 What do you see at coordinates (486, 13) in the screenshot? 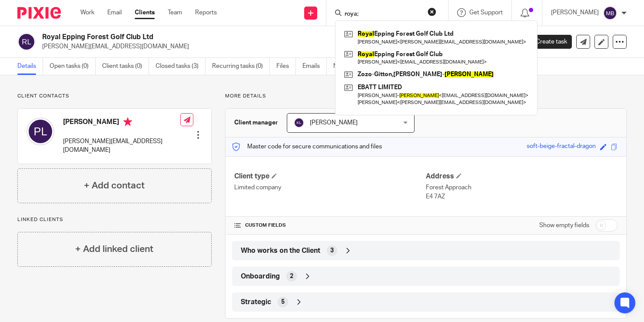
I see `span: Get Support` at bounding box center [486, 13].